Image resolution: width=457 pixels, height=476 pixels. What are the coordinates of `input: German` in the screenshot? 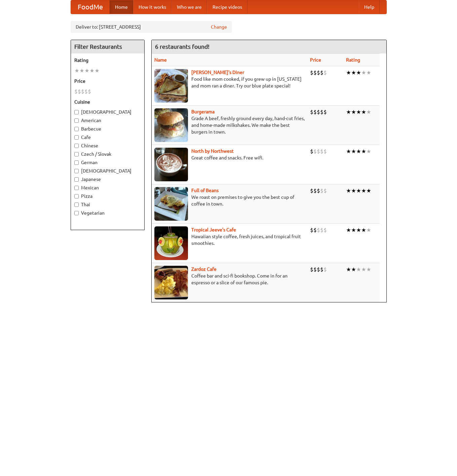 It's located at (76, 163).